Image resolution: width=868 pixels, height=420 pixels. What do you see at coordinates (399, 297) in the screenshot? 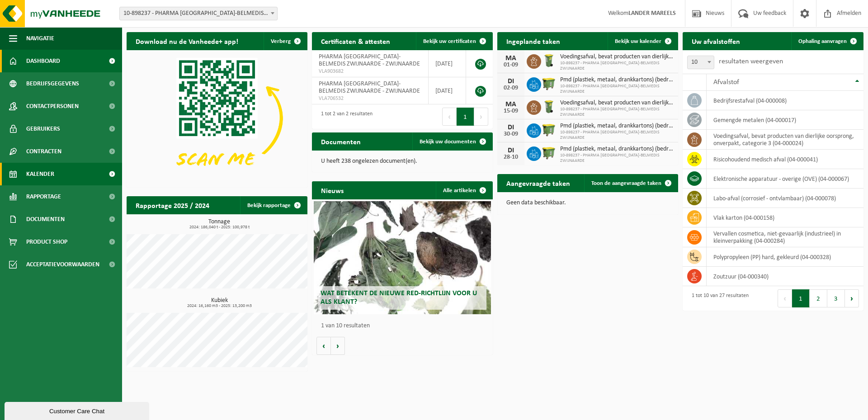
I see `span: Wat betekent de nieuwe RED-richtlijn voor u als klant?` at bounding box center [399, 297].